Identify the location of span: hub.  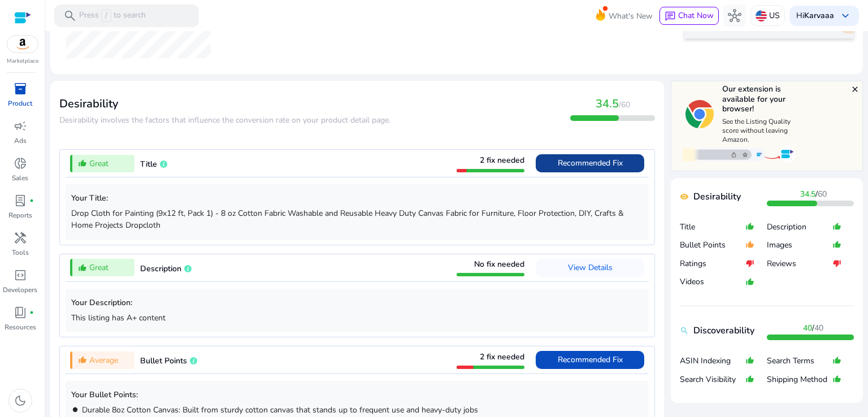
(734, 15).